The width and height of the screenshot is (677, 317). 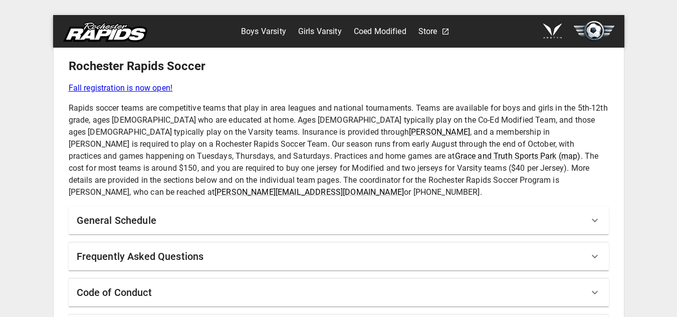 I want to click on img: soccer.svg, so click(x=594, y=31).